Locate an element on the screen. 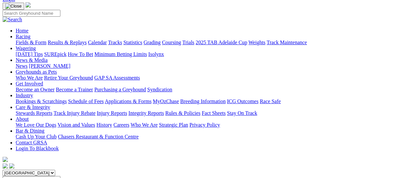 The image size is (413, 178). a: Coursing is located at coordinates (171, 42).